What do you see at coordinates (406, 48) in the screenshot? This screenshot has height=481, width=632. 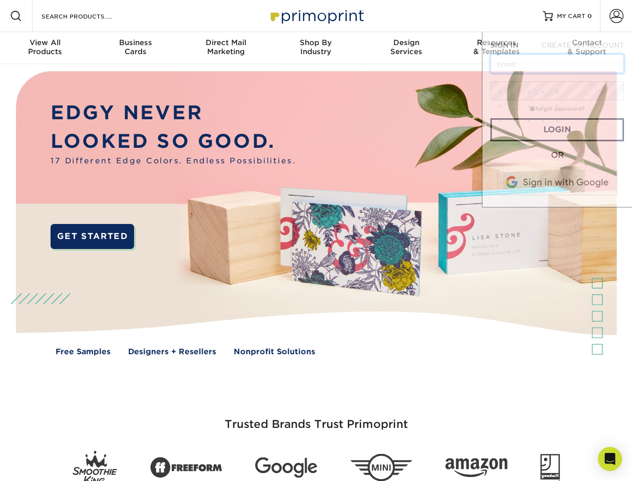 I see `a: DesignServices` at bounding box center [406, 48].